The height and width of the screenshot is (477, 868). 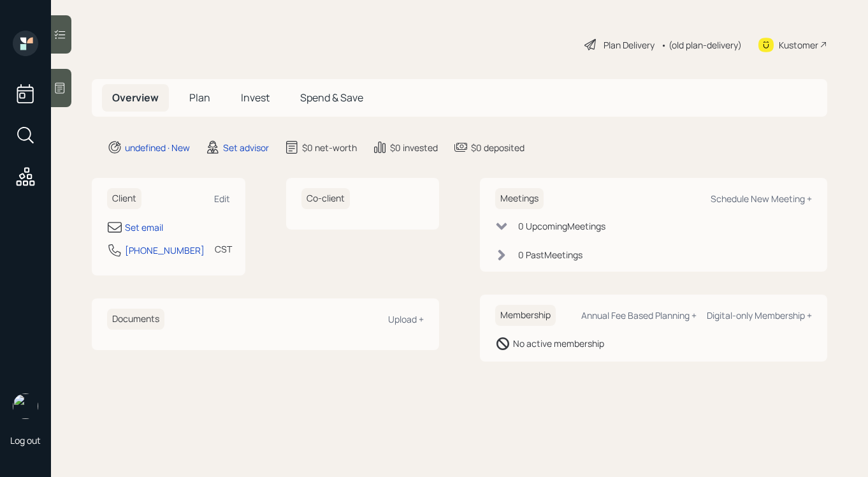 I want to click on div: Schedule New Meeting +, so click(x=761, y=198).